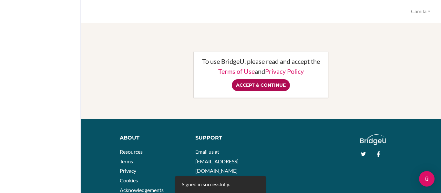 The image size is (441, 193). Describe the element at coordinates (261, 85) in the screenshot. I see `input: Accept & Continue` at that location.